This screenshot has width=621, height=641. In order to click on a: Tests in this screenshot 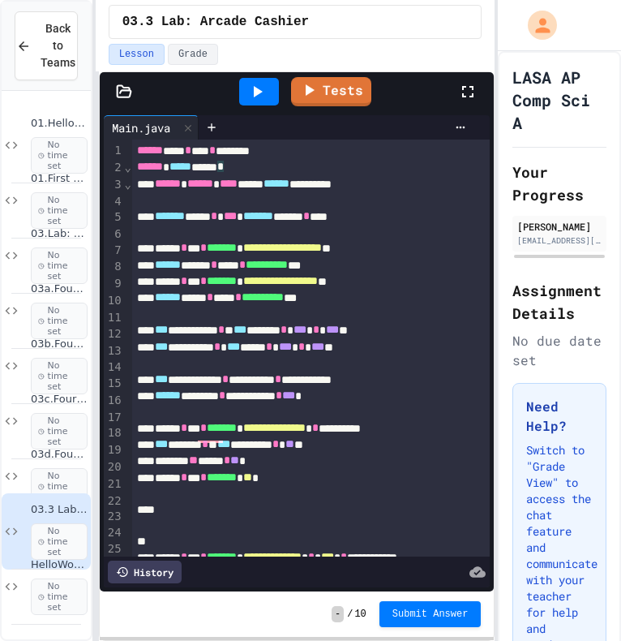, I will do `click(331, 92)`.